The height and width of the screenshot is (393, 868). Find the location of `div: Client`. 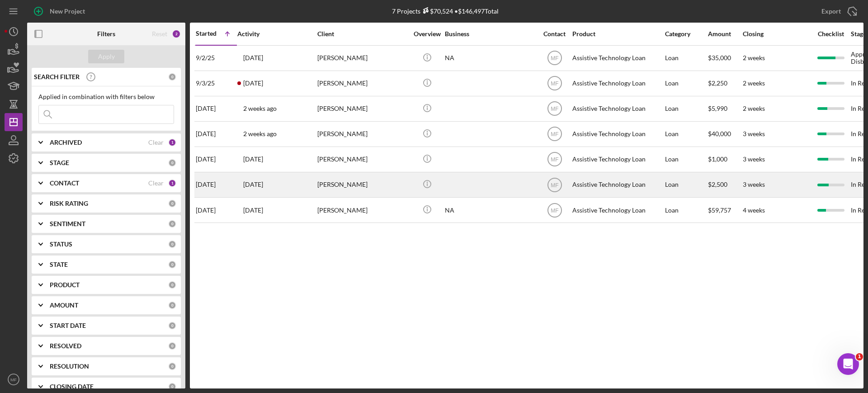

div: Client is located at coordinates (363, 34).